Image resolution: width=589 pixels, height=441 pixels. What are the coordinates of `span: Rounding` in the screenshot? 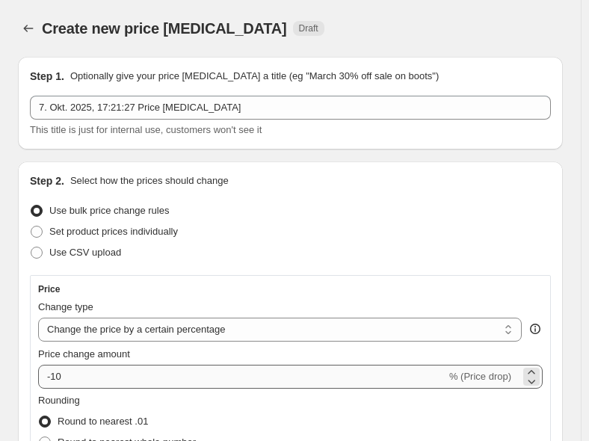 It's located at (59, 400).